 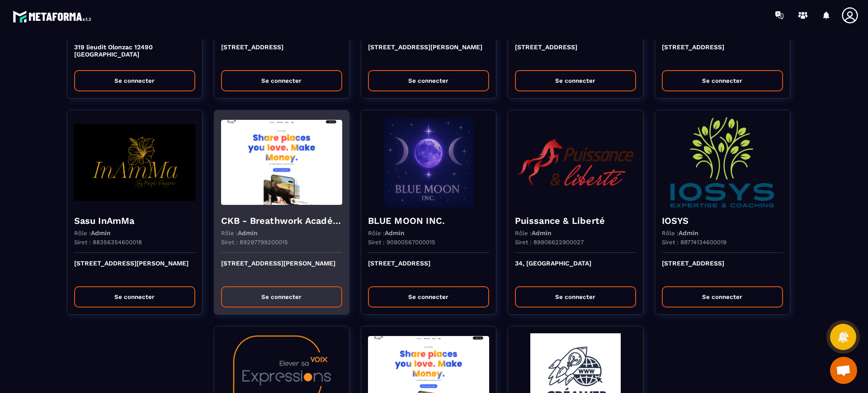 I want to click on h4: BLUE MOON INC., so click(x=429, y=221).